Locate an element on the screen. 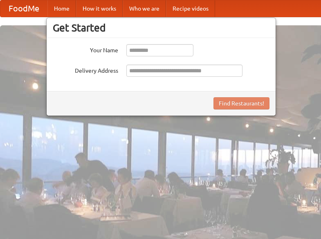 The height and width of the screenshot is (239, 321). a: Recipe videos is located at coordinates (190, 9).